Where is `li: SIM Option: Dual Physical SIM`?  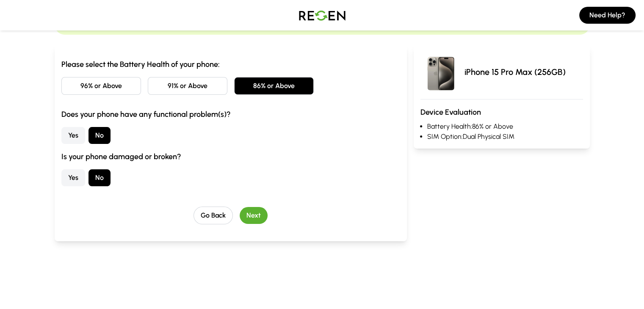
li: SIM Option: Dual Physical SIM is located at coordinates (505, 137).